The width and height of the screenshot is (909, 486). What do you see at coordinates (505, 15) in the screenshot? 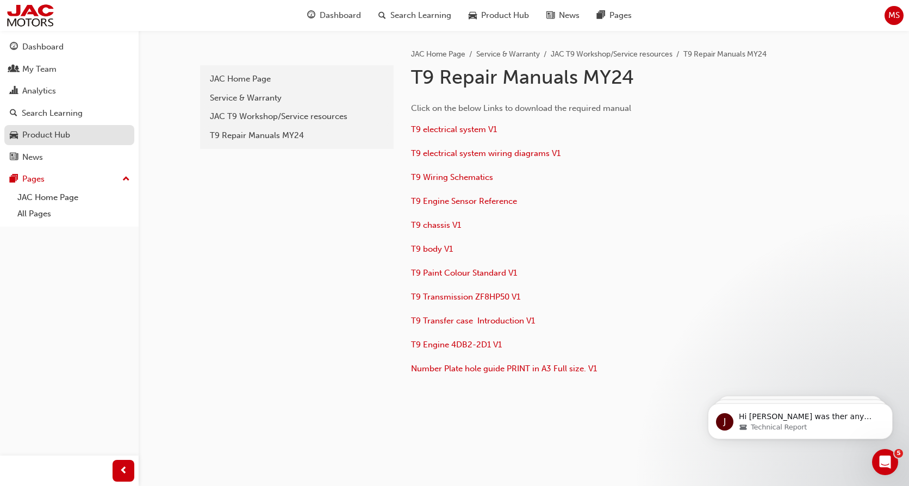
I see `span: Product Hub` at bounding box center [505, 15].